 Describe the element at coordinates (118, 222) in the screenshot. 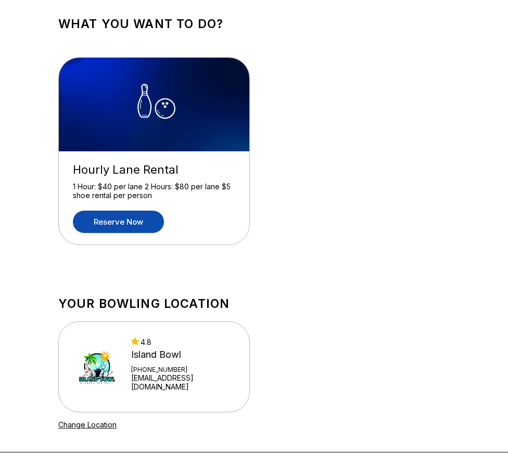

I see `a: Reserve now` at that location.